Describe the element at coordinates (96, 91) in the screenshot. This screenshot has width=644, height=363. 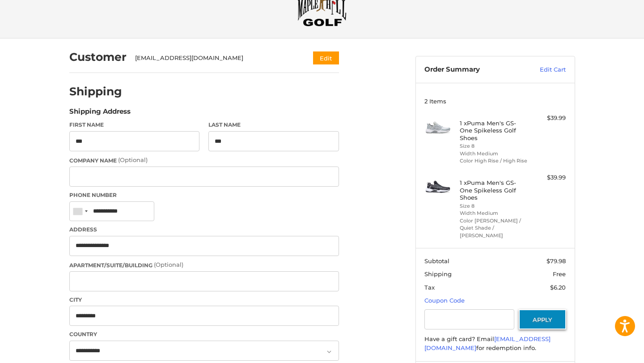
I see `h2: Shipping` at that location.